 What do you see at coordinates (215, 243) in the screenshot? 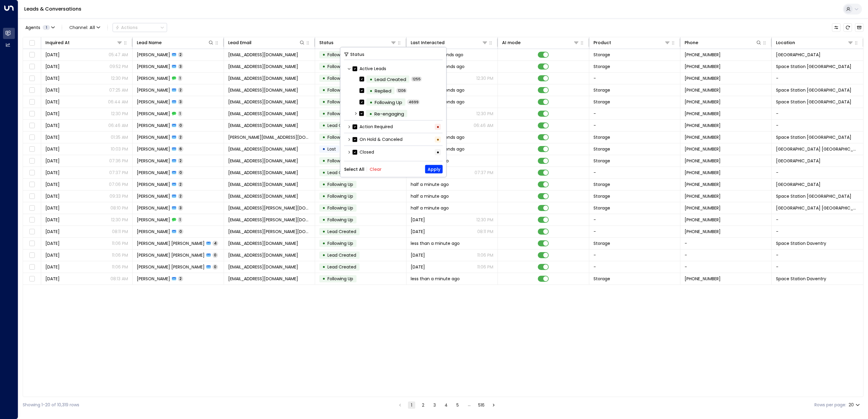
I see `span: 4` at bounding box center [215, 243].